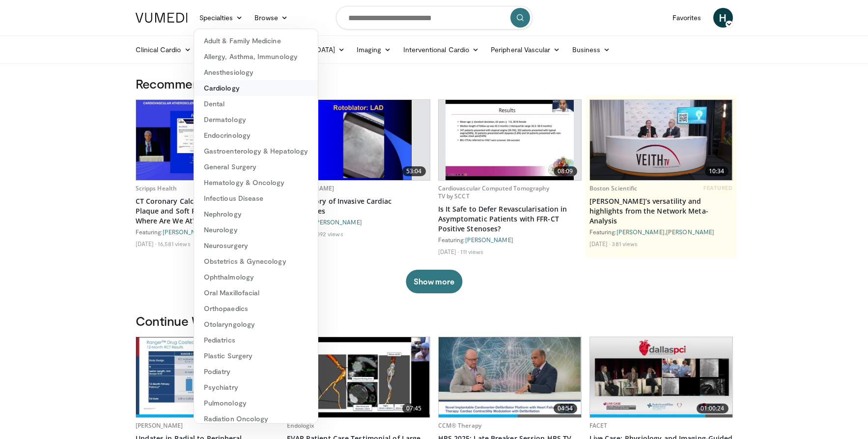 This screenshot has height=439, width=868. I want to click on a: Adult & Family Medicine, so click(256, 41).